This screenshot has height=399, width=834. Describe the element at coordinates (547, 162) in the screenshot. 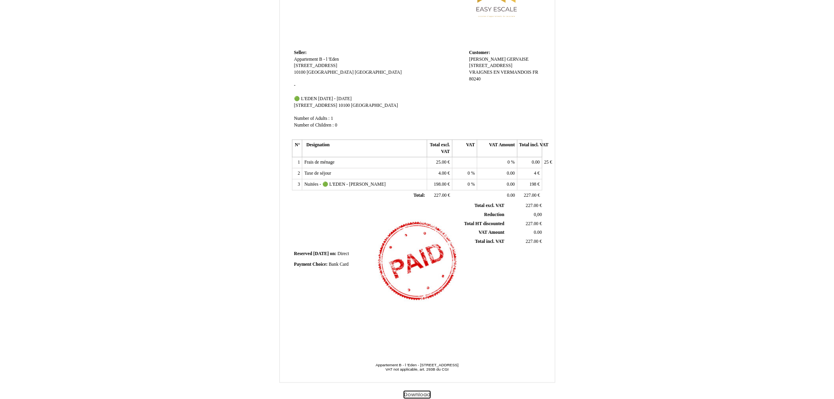

I see `span: 25` at that location.